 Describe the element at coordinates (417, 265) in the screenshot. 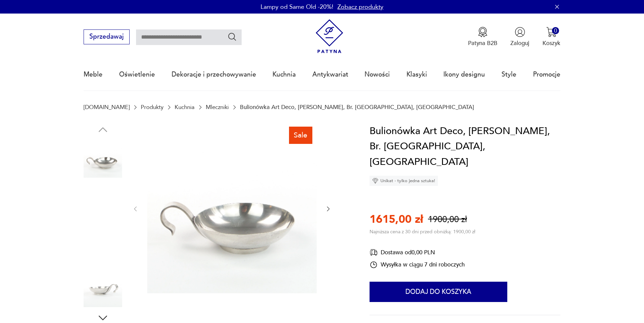

I see `div: Wysyłka w ciągu 7 dni roboczych` at that location.